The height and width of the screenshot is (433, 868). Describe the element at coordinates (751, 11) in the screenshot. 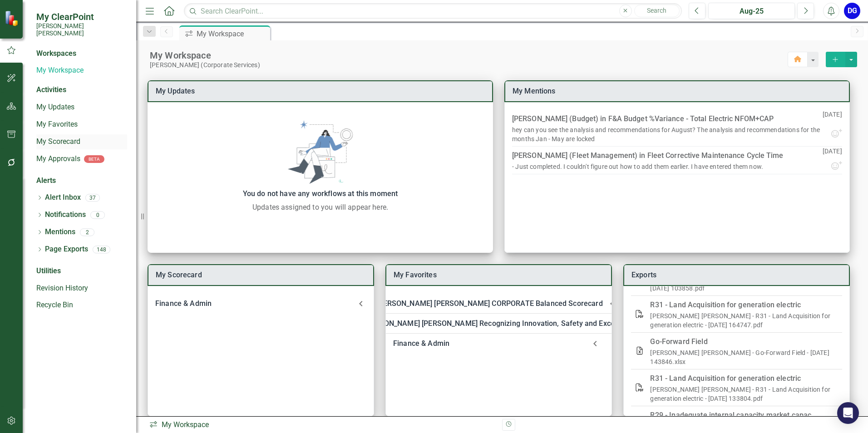

I see `div: Aug-25` at that location.